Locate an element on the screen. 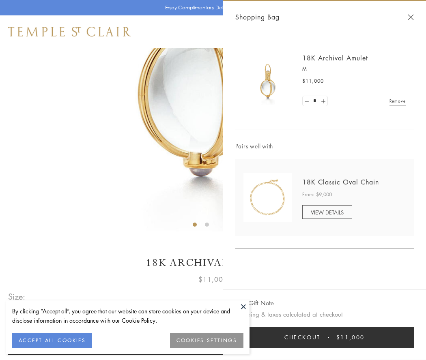  img: 18K Archival Amulet is located at coordinates (268, 81).